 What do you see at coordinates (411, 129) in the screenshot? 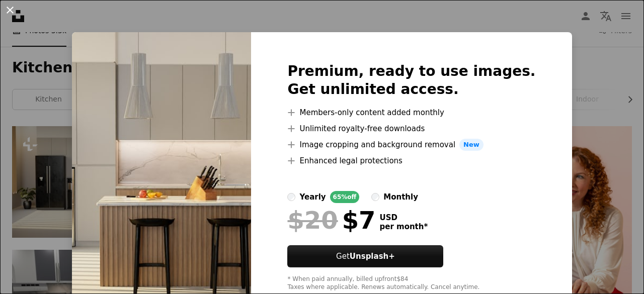
I see `li: Unlimited royalty-free downloads` at bounding box center [411, 129].